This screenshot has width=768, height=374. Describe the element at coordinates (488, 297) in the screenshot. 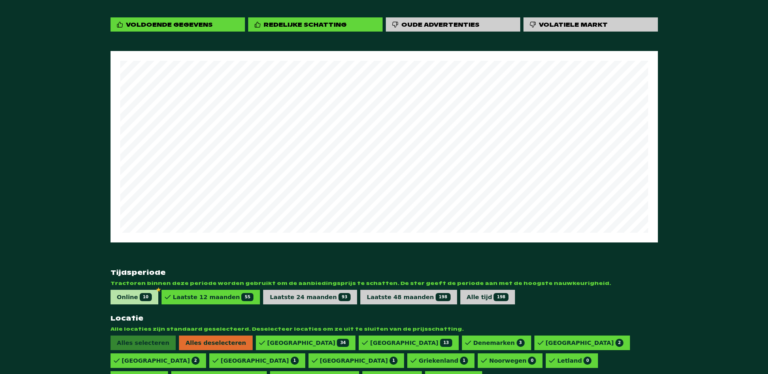

I see `div: Alle tijd` at that location.